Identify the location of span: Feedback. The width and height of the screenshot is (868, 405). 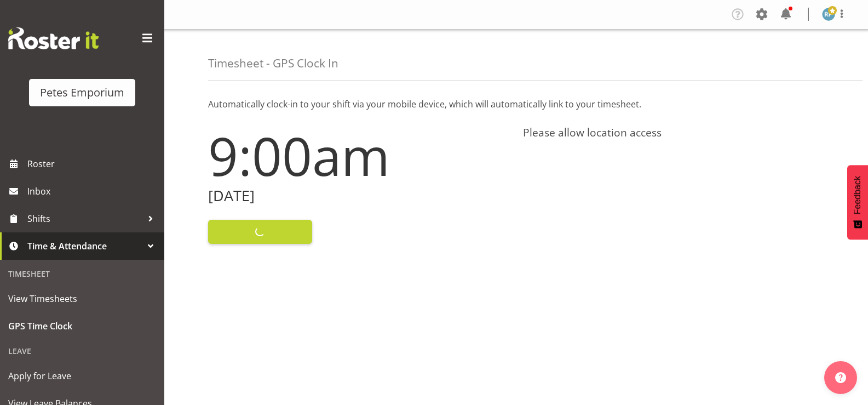
(858, 195).